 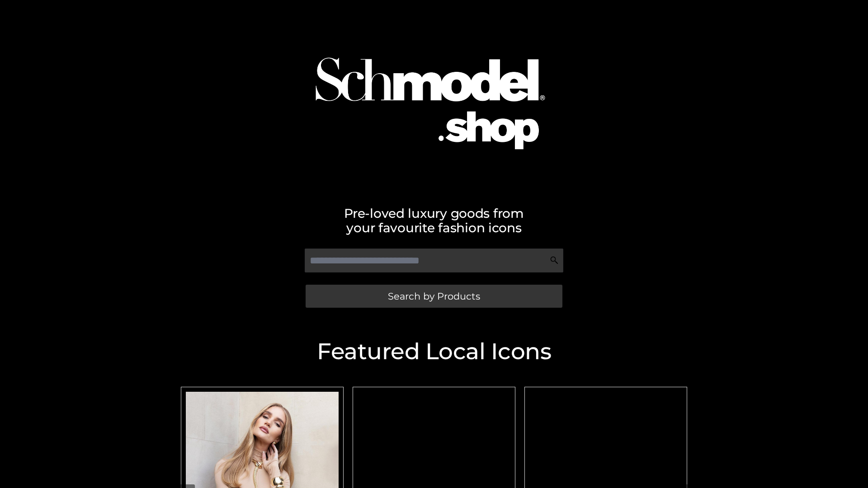 What do you see at coordinates (434, 351) in the screenshot?
I see `h2: Featured Local Icons​` at bounding box center [434, 351].